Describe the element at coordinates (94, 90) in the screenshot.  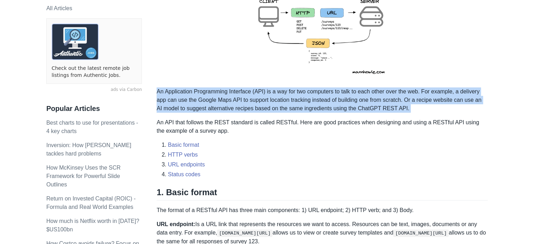
I see `a: ads via Carbon` at that location.